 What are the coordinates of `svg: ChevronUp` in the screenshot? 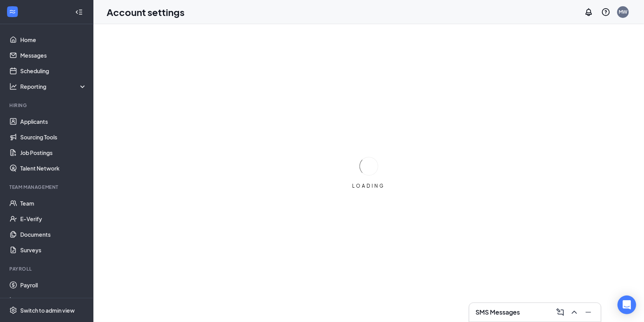 It's located at (574, 312).